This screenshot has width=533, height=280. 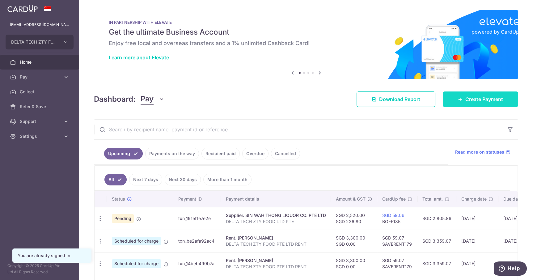 I want to click on div: You are already signed in, so click(x=52, y=255).